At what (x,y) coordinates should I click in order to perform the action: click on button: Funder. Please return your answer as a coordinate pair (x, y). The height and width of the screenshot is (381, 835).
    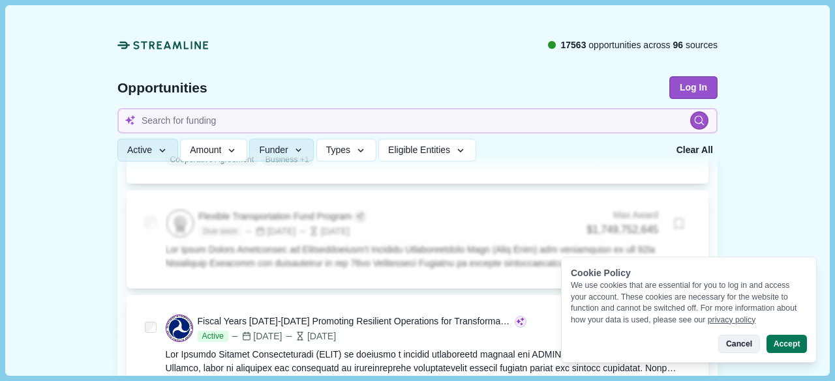
    Looking at the image, I should click on (281, 151).